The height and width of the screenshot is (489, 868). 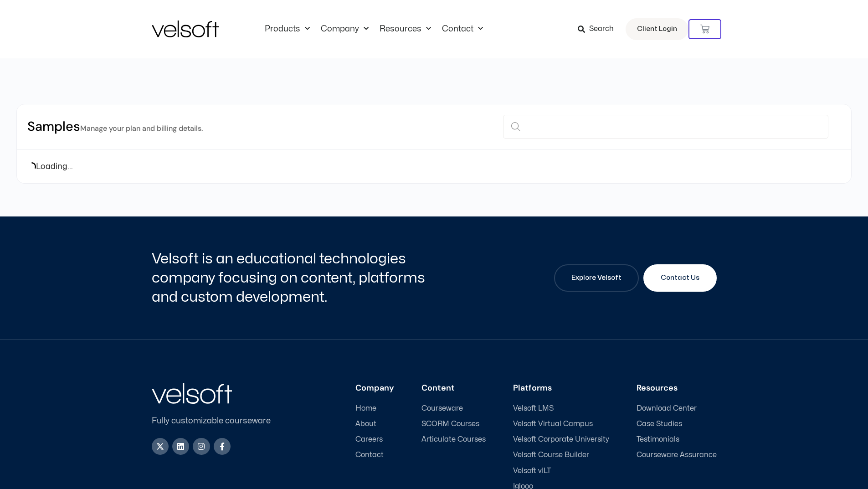 What do you see at coordinates (453, 439) in the screenshot?
I see `span: Articulate Courses` at bounding box center [453, 439].